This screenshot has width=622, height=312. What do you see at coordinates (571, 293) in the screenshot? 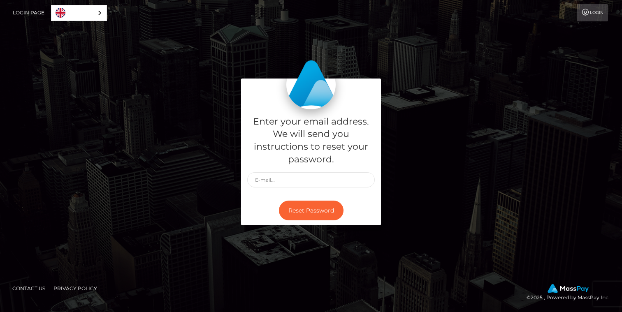
I see `div: © 2025 , Powered by MassPay Inc.` at bounding box center [571, 293].